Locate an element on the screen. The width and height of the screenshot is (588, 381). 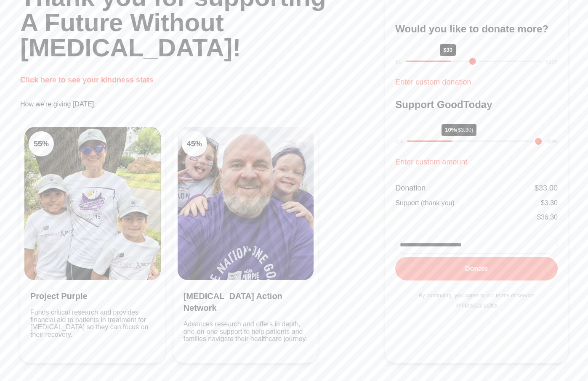
div: 30% is located at coordinates (552, 142).